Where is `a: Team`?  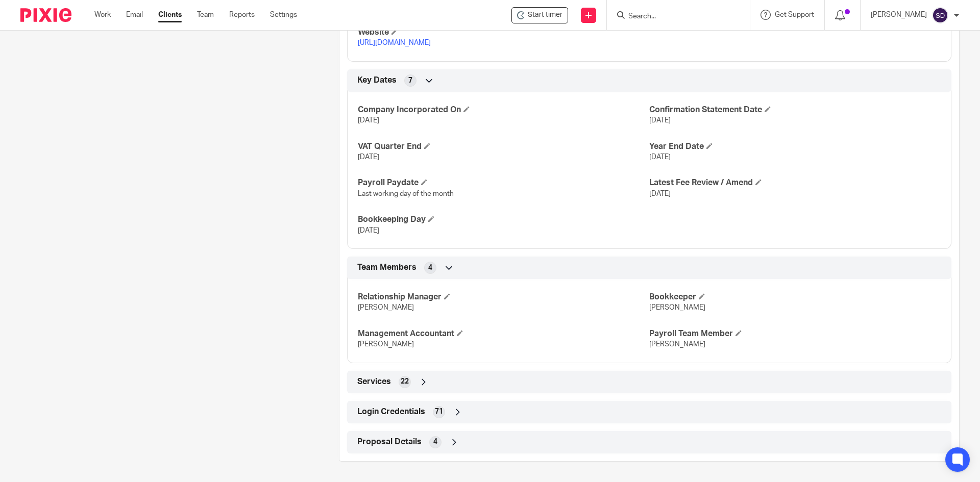 a: Team is located at coordinates (205, 15).